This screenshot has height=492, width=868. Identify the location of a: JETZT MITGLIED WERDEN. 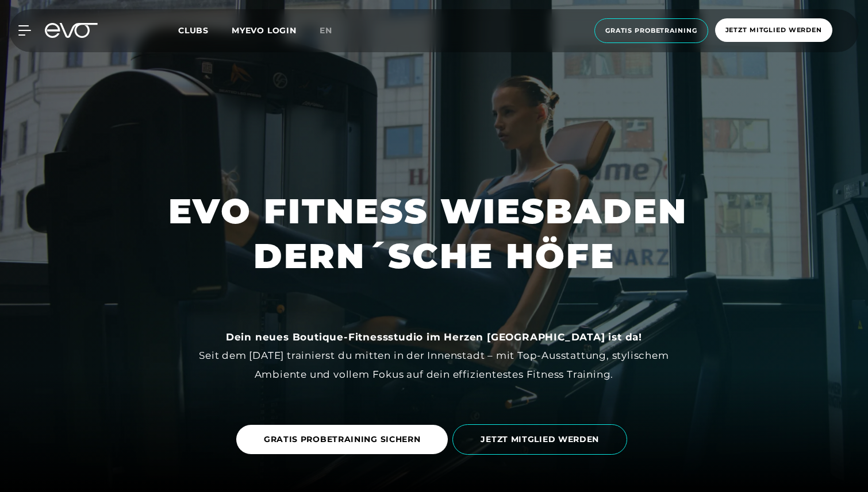
(542, 439).